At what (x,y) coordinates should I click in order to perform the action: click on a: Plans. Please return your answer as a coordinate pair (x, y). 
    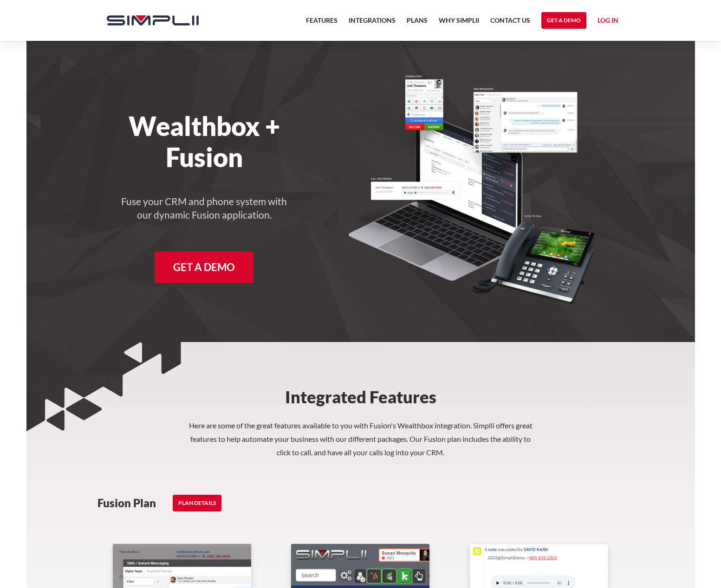
    Looking at the image, I should click on (417, 23).